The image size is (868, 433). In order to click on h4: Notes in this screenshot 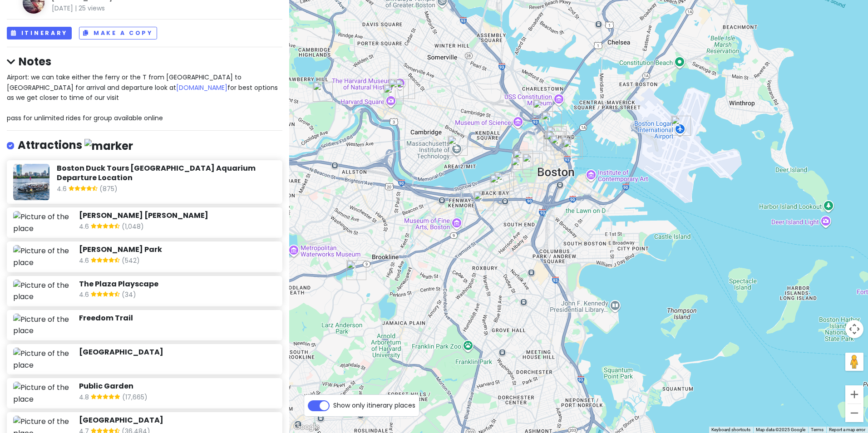, I will do `click(144, 62)`.